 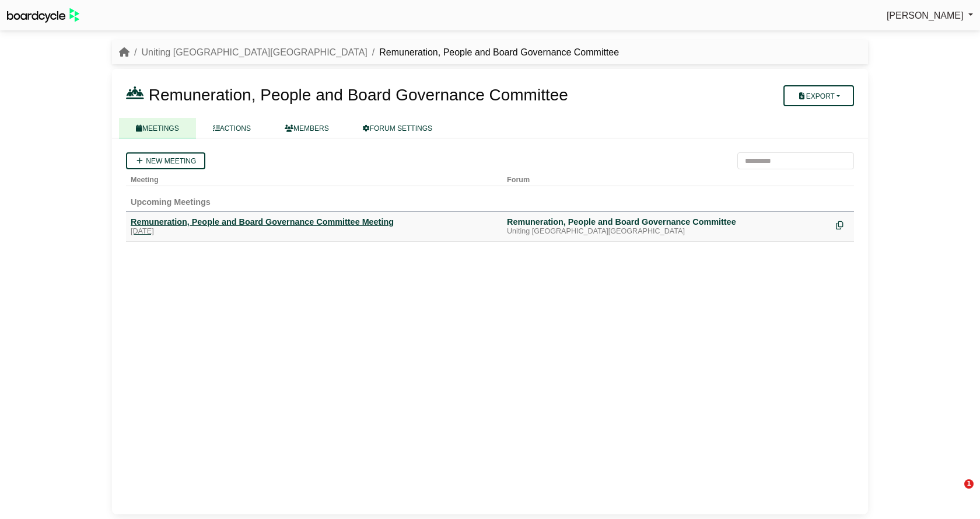 What do you see at coordinates (358, 95) in the screenshot?
I see `span: Remuneration, People and Board Governance Committee` at bounding box center [358, 95].